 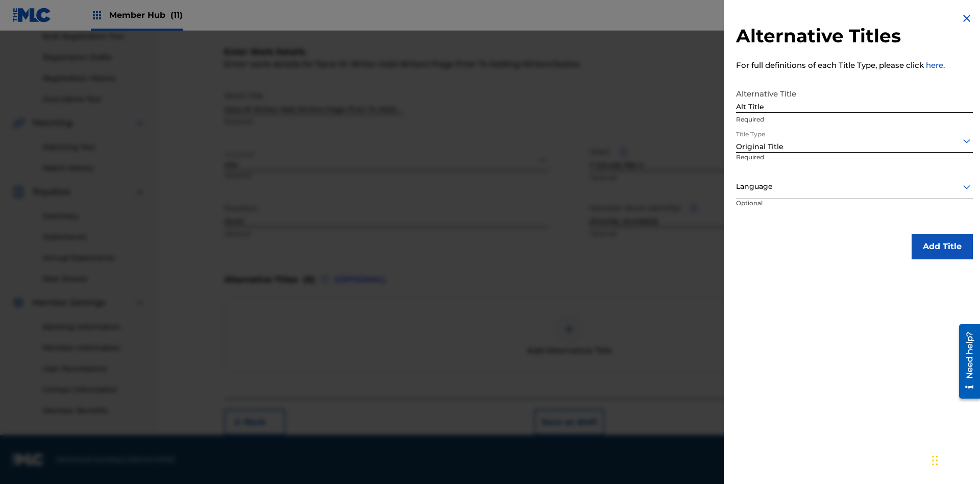 I want to click on a: here., so click(x=935, y=65).